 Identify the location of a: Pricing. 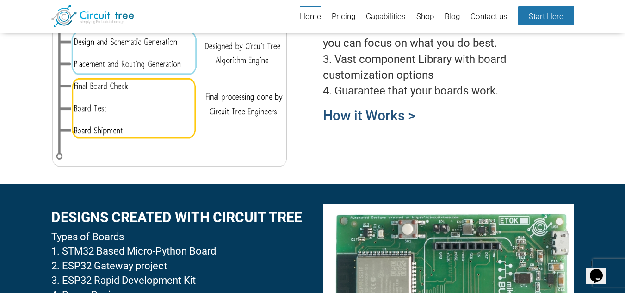
(343, 17).